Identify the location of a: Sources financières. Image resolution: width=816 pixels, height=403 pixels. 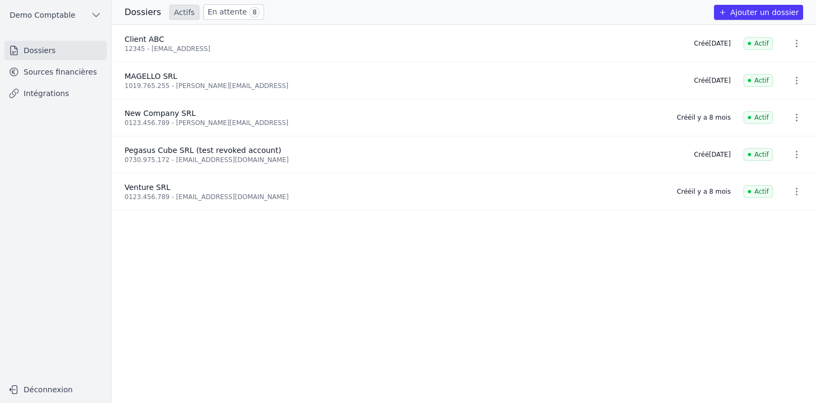
(55, 72).